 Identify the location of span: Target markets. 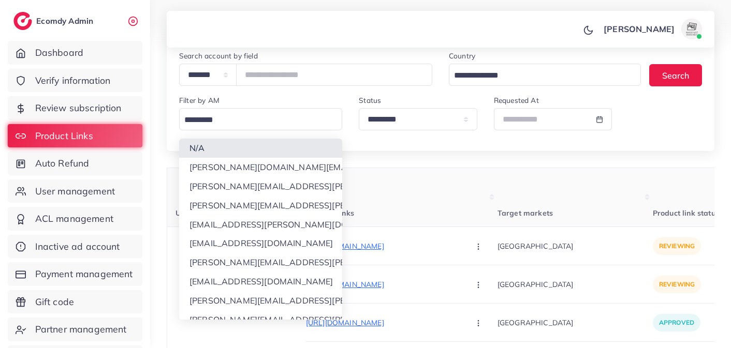
(525, 213).